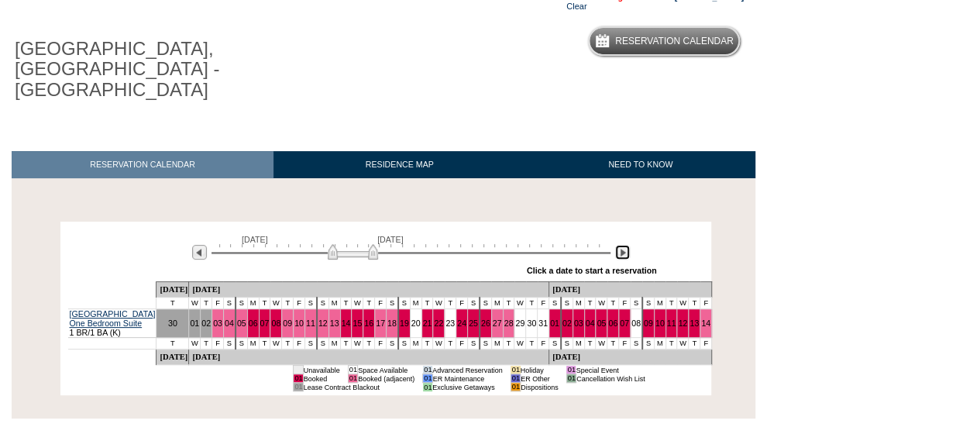  Describe the element at coordinates (610, 370) in the screenshot. I see `td: Special Event` at that location.